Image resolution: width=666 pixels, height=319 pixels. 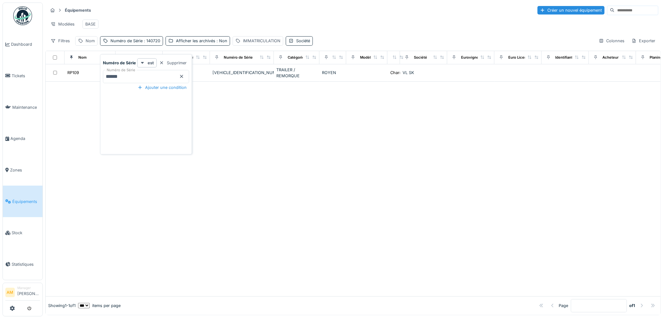 What do you see at coordinates (26, 107) in the screenshot?
I see `span: Maintenance` at bounding box center [26, 107].